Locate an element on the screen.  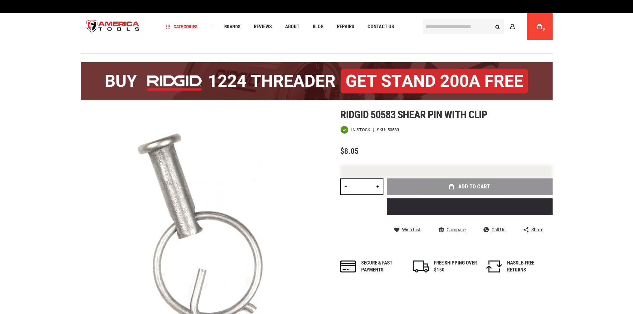
a: Call Us is located at coordinates (495, 230).